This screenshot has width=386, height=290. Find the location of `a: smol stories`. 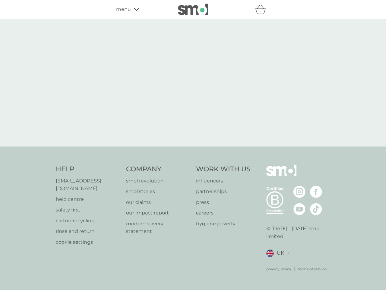

a: smol stories is located at coordinates (158, 191).